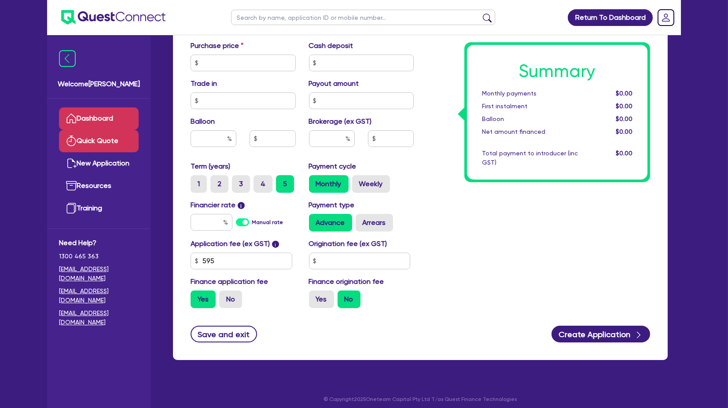 This screenshot has width=728, height=408. I want to click on label: Origination fee (ex GST), so click(348, 244).